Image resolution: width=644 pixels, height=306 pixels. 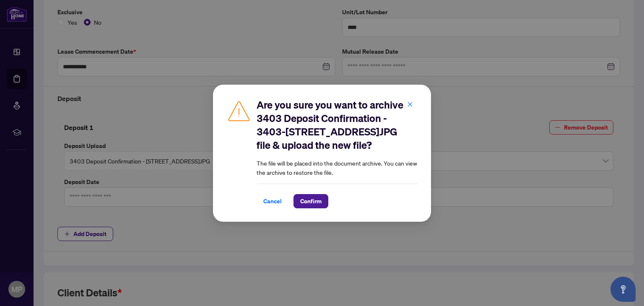 What do you see at coordinates (239, 111) in the screenshot?
I see `img: Caution Icon` at bounding box center [239, 111].